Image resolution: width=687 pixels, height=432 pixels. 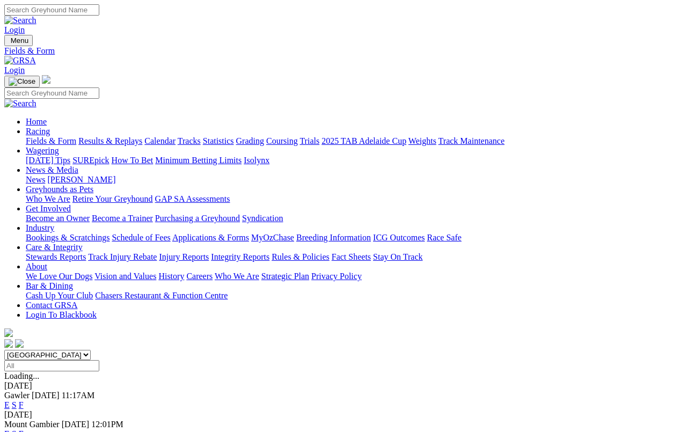 I want to click on a: Cash Up Your Club, so click(x=59, y=295).